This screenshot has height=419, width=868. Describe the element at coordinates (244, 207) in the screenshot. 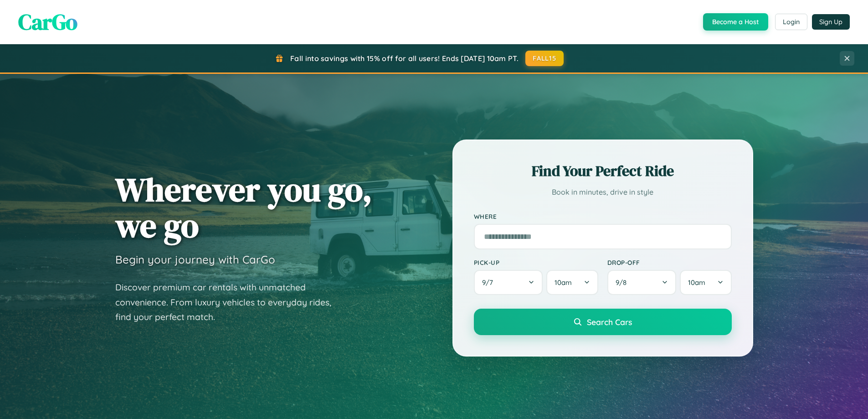

I see `h1: Wherever you go, we go` at that location.